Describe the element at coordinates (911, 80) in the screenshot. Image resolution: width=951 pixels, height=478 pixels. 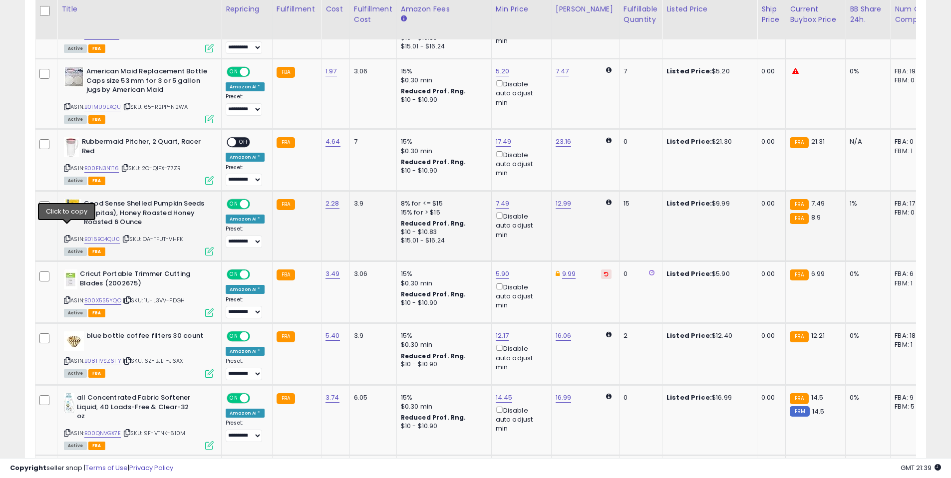
I see `div: FBM: 0` at that location.